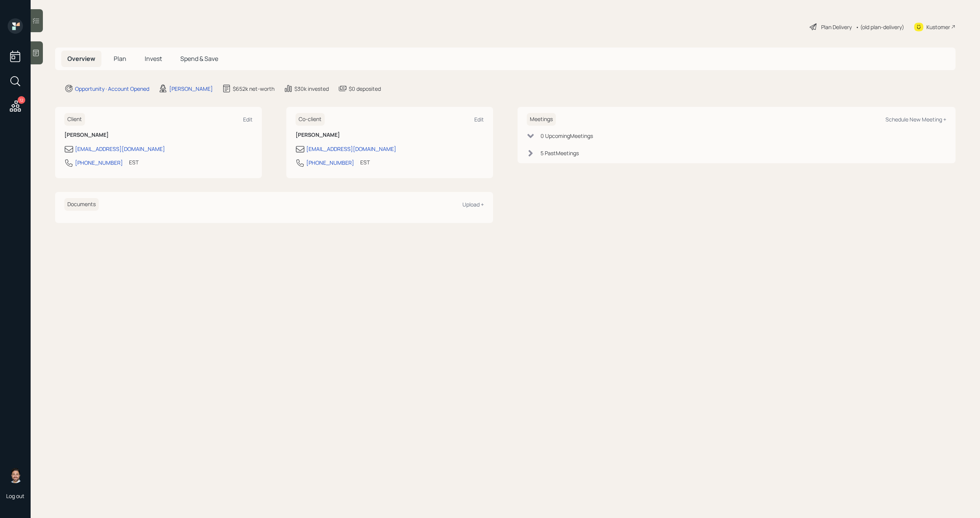  Describe the element at coordinates (21, 100) in the screenshot. I see `div: 12` at that location.